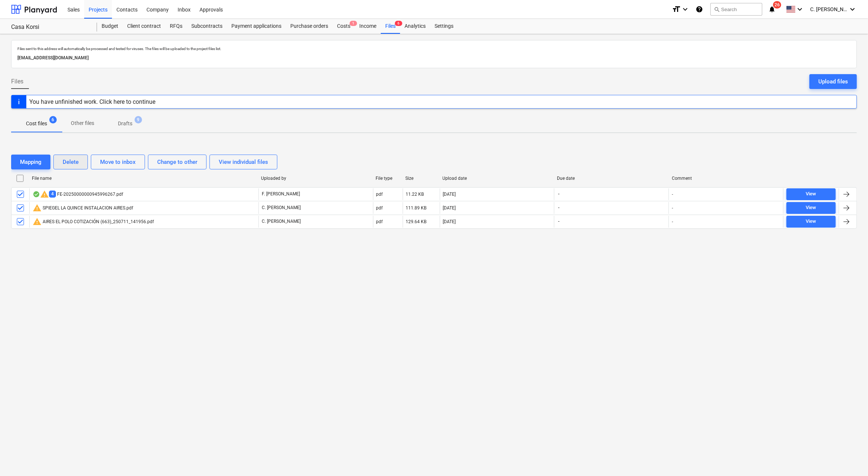 Image resolution: width=868 pixels, height=476 pixels. Describe the element at coordinates (110, 26) in the screenshot. I see `a: Budget` at that location.